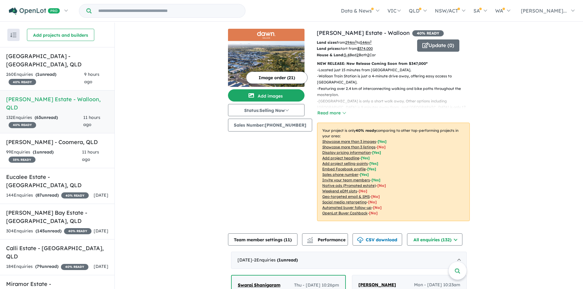 This screenshot has height=289, width=583. What do you see at coordinates (347, 207) in the screenshot?
I see `u: Automated buyer follow-up` at bounding box center [347, 207].